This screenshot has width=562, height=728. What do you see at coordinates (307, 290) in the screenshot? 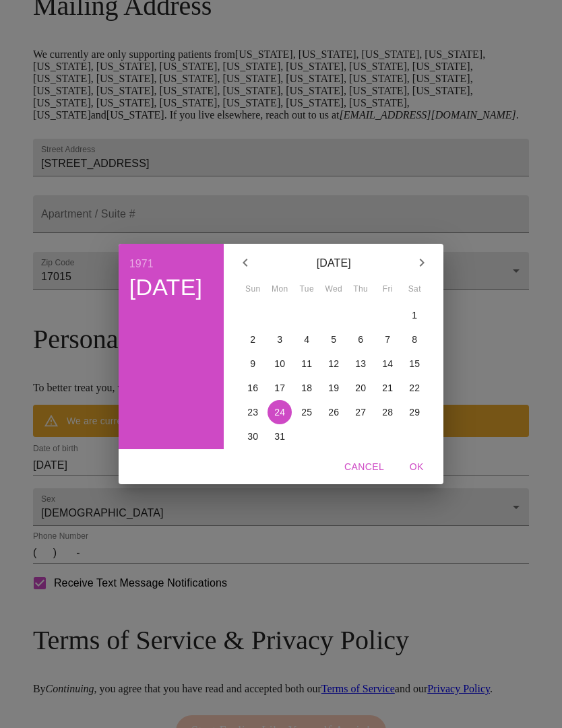
I see `span: Tue` at bounding box center [307, 290].